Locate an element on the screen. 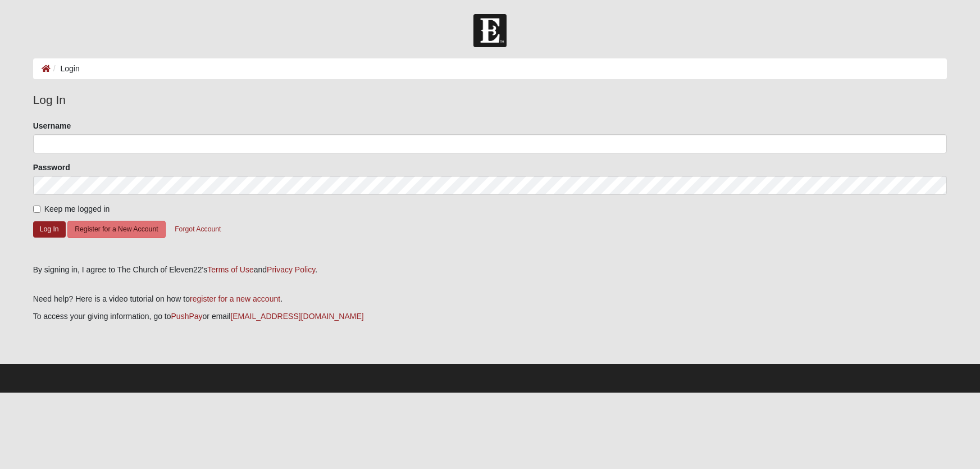 This screenshot has width=980, height=469. p: To access your giving information, go to or email is located at coordinates (490, 316).